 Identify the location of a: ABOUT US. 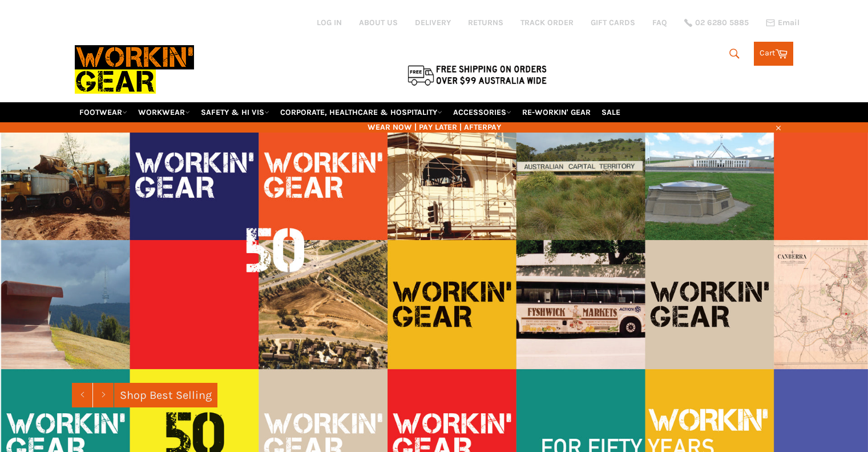
(378, 22).